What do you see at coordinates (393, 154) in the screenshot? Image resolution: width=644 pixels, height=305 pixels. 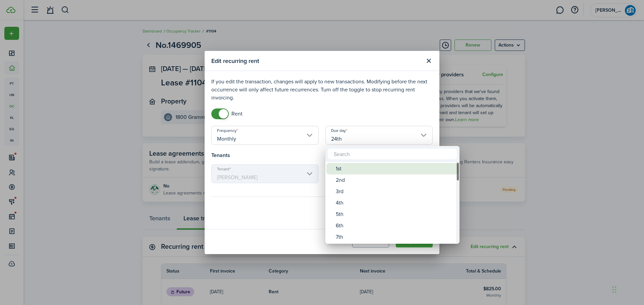 I see `input: Search` at bounding box center [393, 154].